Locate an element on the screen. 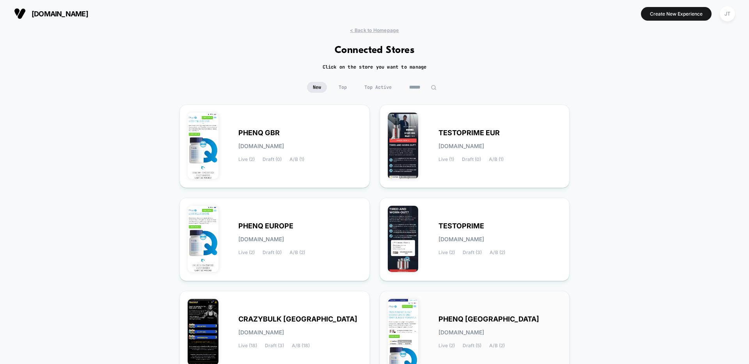 The width and height of the screenshot is (749, 364). img: PHENQ_GBR is located at coordinates (203, 146).